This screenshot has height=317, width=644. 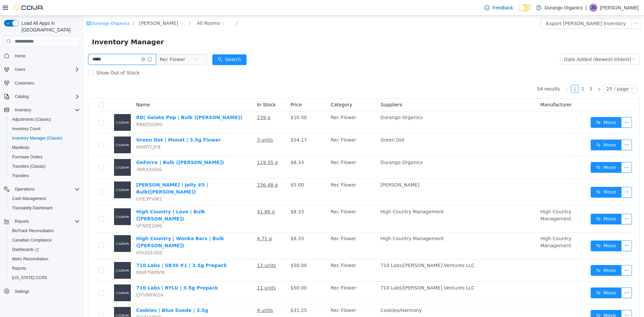 What do you see at coordinates (42, 181) in the screenshot?
I see `nav: Complex example` at bounding box center [42, 181].